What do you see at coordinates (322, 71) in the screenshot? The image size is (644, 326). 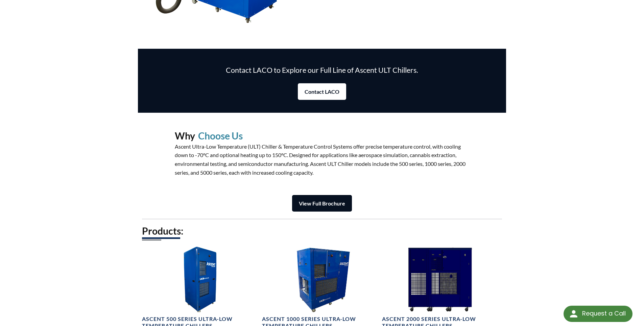 I see `h3: Contact LACO to Explore our Full Line of Ascent ULT Chillers.` at bounding box center [322, 71].